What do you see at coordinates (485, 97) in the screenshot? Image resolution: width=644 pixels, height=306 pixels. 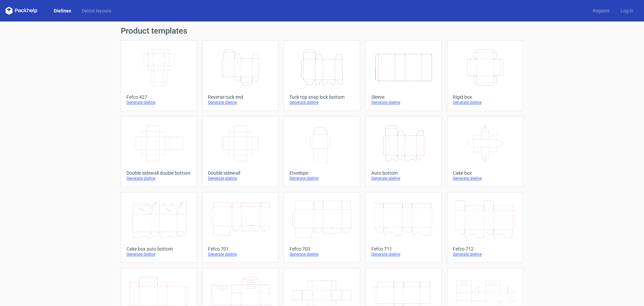 I see `div: Rigid box` at bounding box center [485, 97].